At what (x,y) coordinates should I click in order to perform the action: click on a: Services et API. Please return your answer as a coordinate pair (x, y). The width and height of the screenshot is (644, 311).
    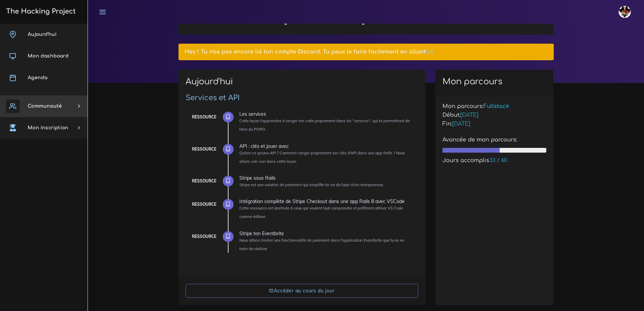
    Looking at the image, I should click on (213, 98).